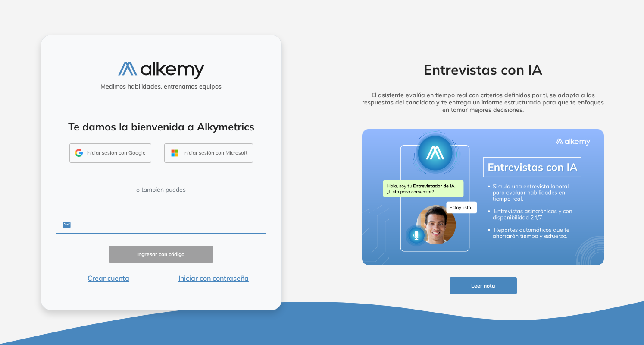 The width and height of the screenshot is (644, 345). I want to click on button: Crear cuenta, so click(109, 278).